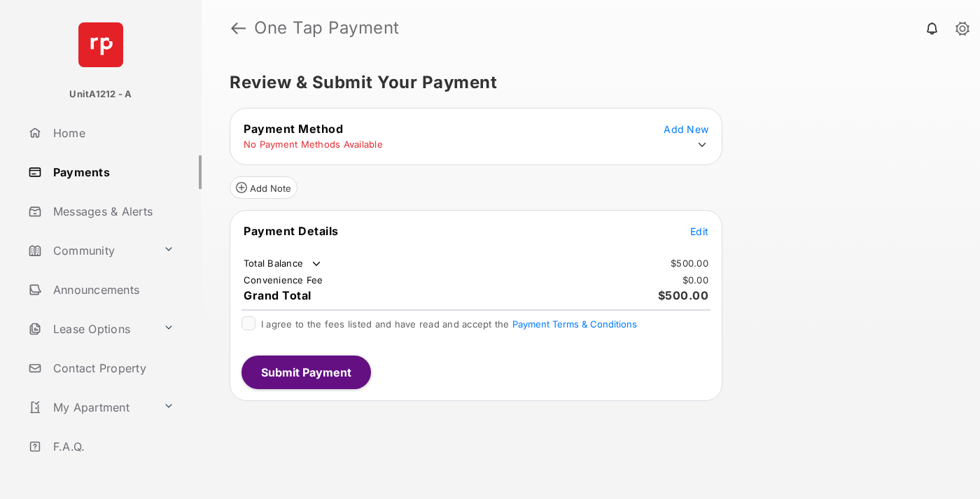 Image resolution: width=980 pixels, height=499 pixels. Describe the element at coordinates (699, 231) in the screenshot. I see `span: Edit` at that location.